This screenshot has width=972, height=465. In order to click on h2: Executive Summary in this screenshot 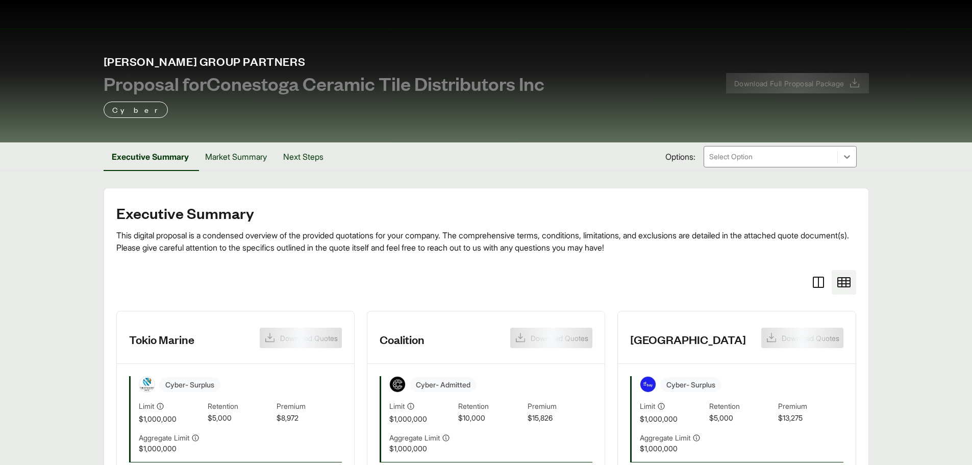, I will do `click(486, 213)`.